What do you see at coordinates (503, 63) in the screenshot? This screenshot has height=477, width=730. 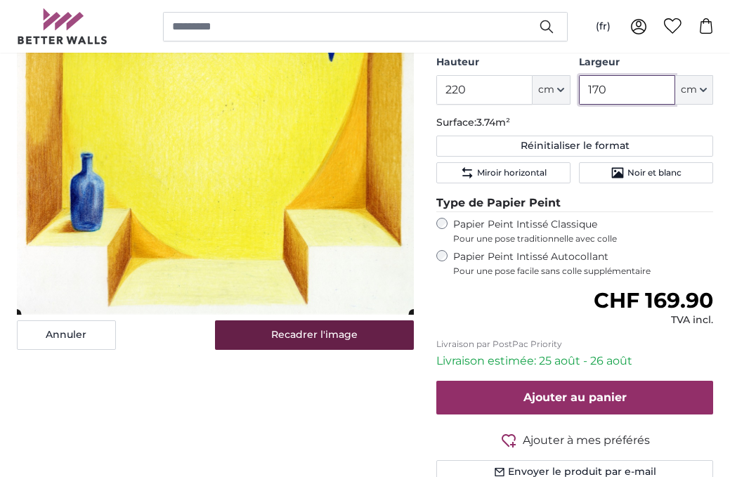 I see `label: Hauteur` at bounding box center [503, 63].